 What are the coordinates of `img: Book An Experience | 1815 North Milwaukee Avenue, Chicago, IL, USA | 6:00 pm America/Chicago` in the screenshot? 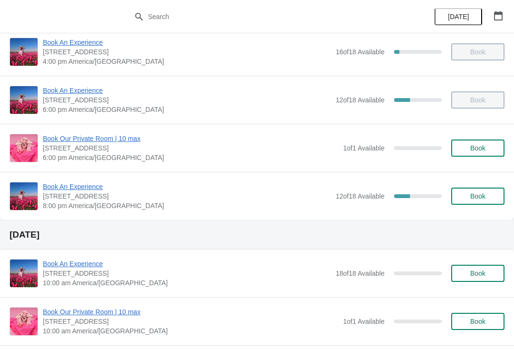 It's located at (24, 100).